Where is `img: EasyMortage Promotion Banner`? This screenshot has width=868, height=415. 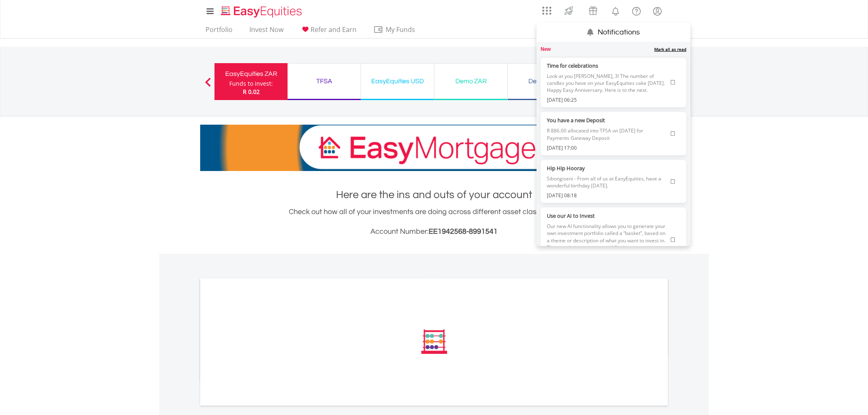 img: EasyMortage Promotion Banner is located at coordinates (434, 148).